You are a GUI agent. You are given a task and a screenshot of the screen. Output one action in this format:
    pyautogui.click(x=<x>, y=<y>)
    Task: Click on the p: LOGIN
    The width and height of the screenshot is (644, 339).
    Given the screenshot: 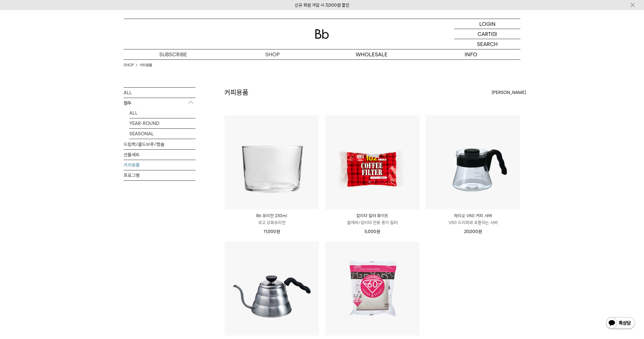 What is the action you would take?
    pyautogui.click(x=487, y=24)
    